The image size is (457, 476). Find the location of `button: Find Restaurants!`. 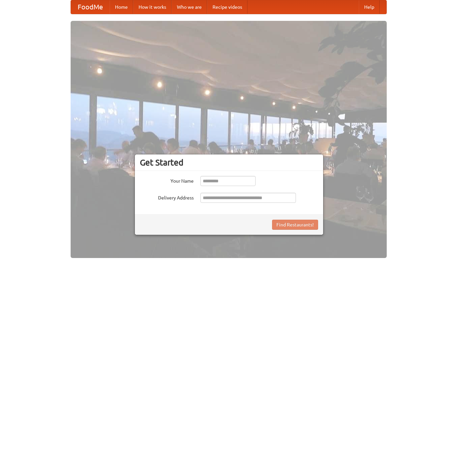

button: Find Restaurants! is located at coordinates (295, 225).